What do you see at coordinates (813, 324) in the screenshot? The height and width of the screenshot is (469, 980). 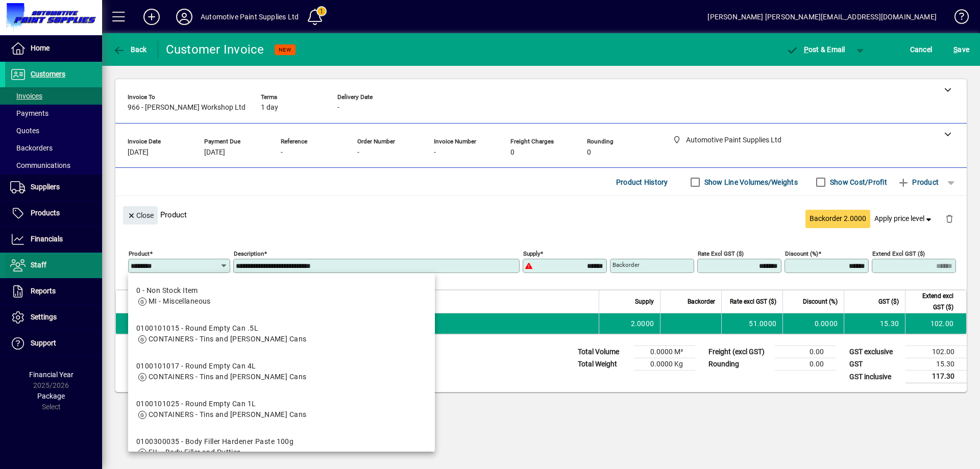 I see `td: 0.0000` at bounding box center [813, 324].